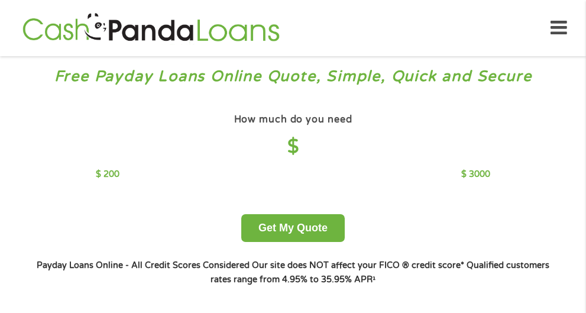 The width and height of the screenshot is (586, 313). Describe the element at coordinates (108, 175) in the screenshot. I see `p: $ 200` at that location.